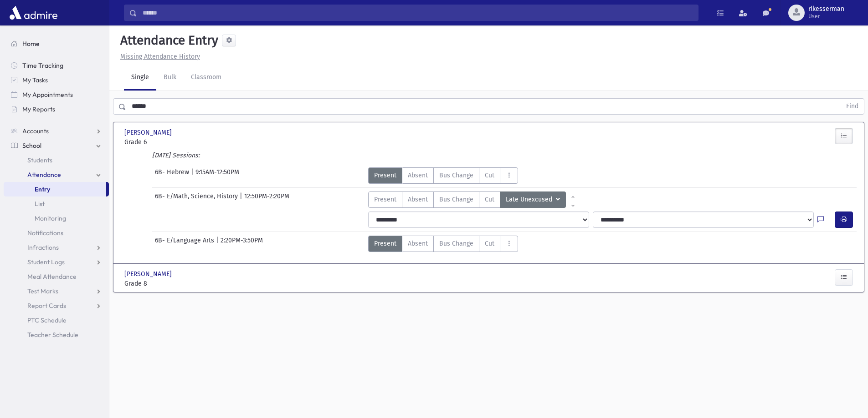 This screenshot has height=418, width=868. What do you see at coordinates (56, 174) in the screenshot?
I see `a: Attendance` at bounding box center [56, 174].